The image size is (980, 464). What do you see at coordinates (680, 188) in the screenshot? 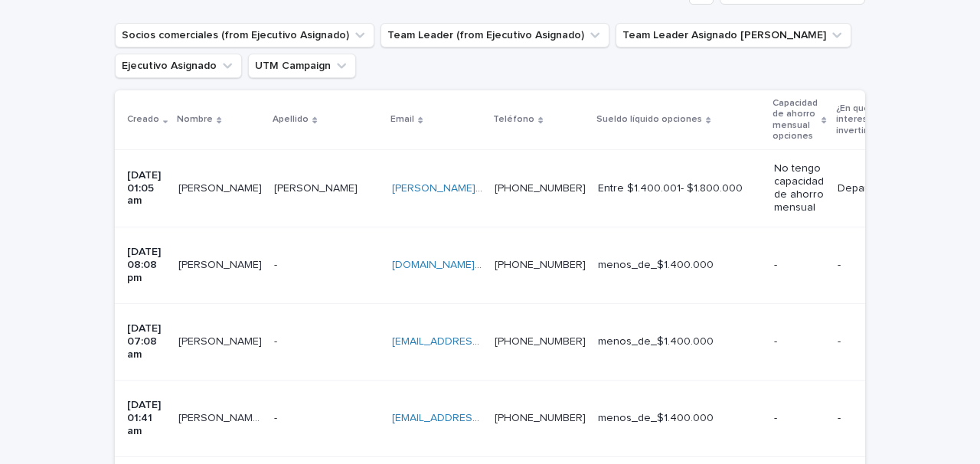
I see `p: Entre $1.400.001- $1.800.000` at bounding box center [680, 188].